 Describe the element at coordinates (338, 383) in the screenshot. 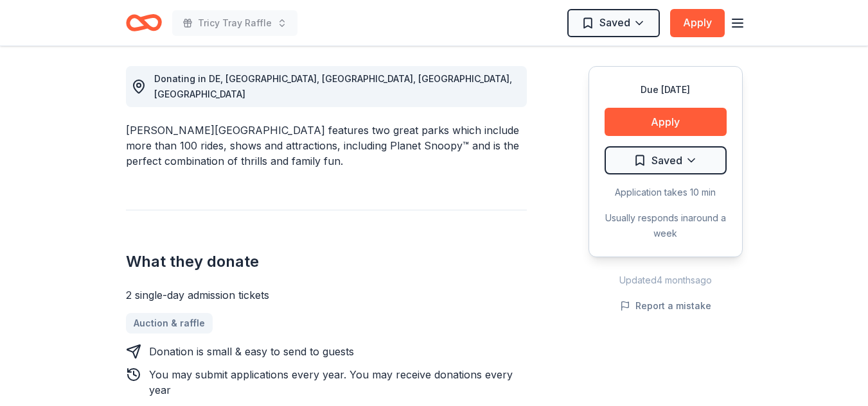

I see `div: You may submit applications every year . You may receive donations every year` at that location.